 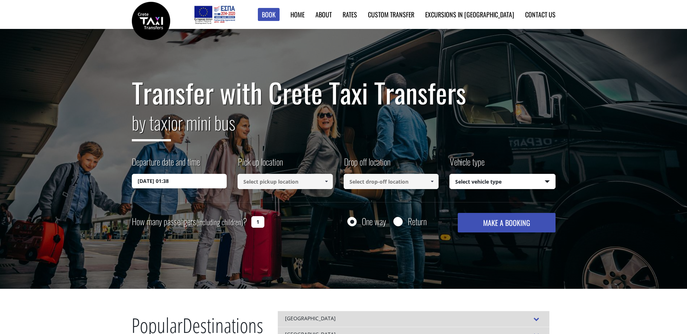 What do you see at coordinates (151, 20) in the screenshot?
I see `a: Crete Taxi Transfers | Safe Taxi Transfer Services from to Heraklion Airport, Chania Airport, Ret...` at bounding box center [151, 20].